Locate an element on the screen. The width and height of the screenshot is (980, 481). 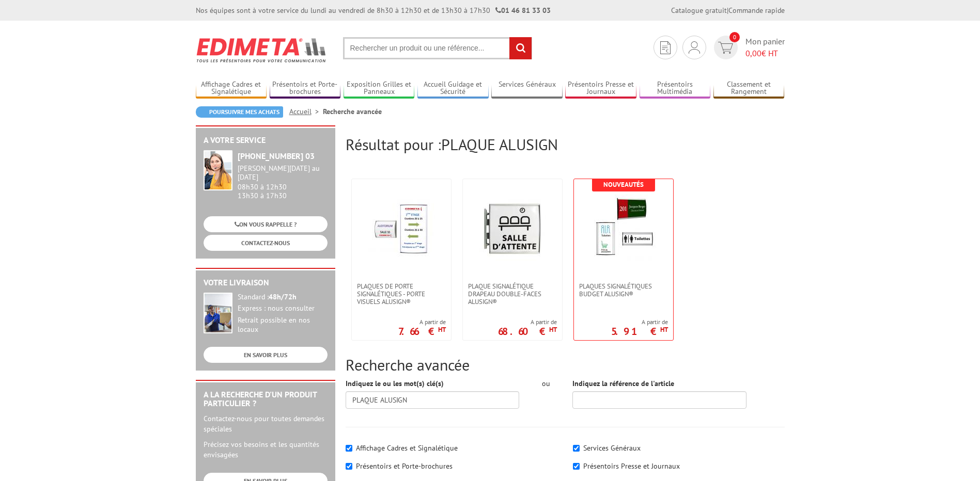
a: CONTACTEZ-NOUS is located at coordinates (266, 242).